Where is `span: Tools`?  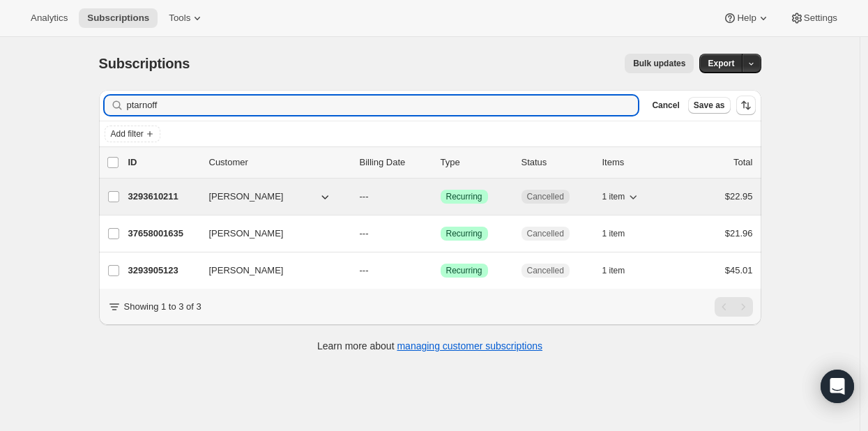 span: Tools is located at coordinates (180, 18).